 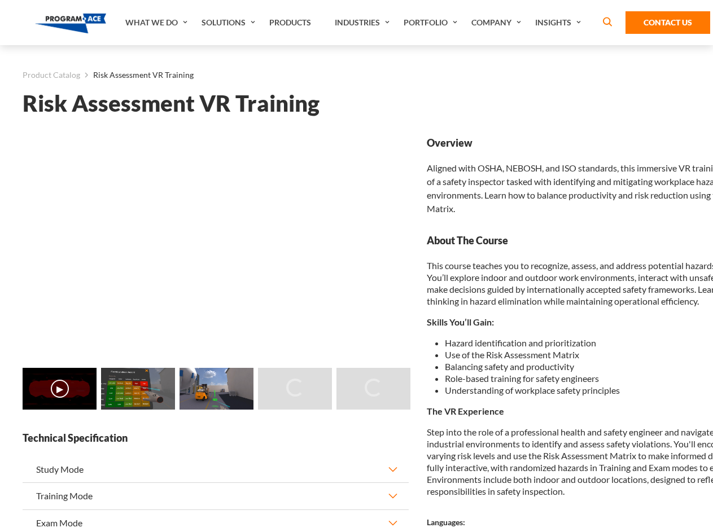 I want to click on img: Risk Assessment VR Training - Video 0, so click(x=59, y=389).